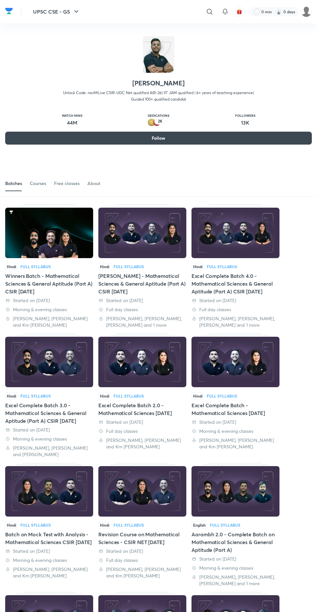 The width and height of the screenshot is (317, 612). What do you see at coordinates (72, 123) in the screenshot?
I see `p: 44M` at bounding box center [72, 123].